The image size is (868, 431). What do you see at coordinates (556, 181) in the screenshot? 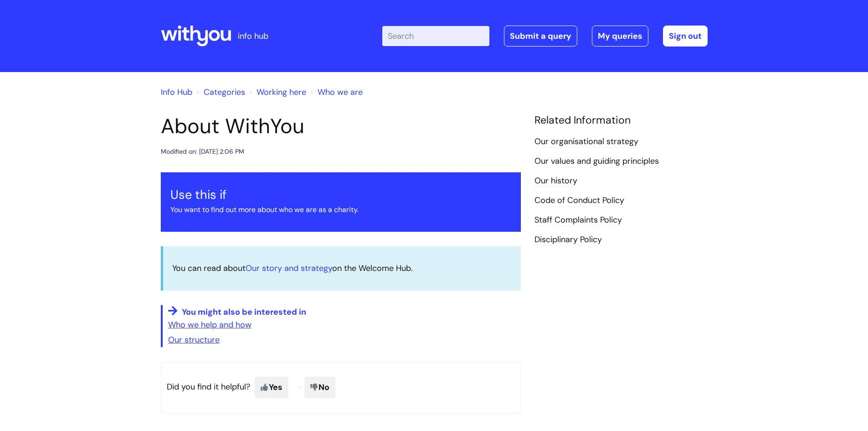
I see `a: Our history` at bounding box center [556, 181].